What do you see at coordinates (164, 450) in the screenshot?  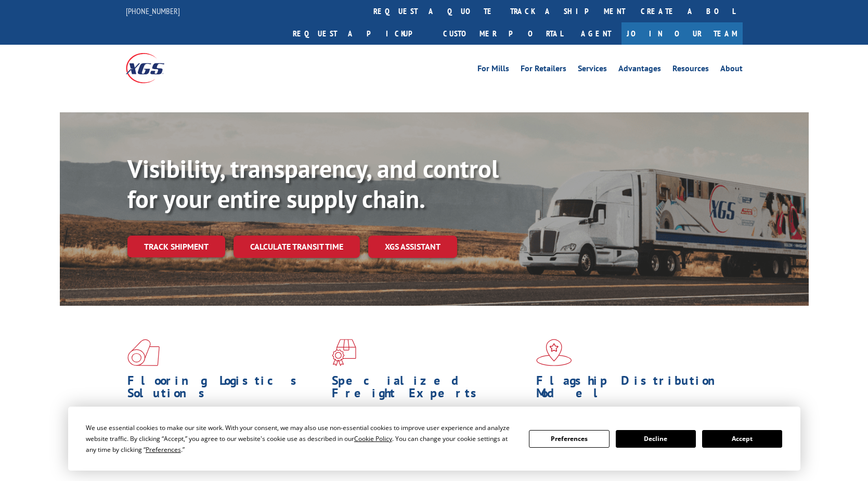 I see `span: Preferences` at bounding box center [164, 450].